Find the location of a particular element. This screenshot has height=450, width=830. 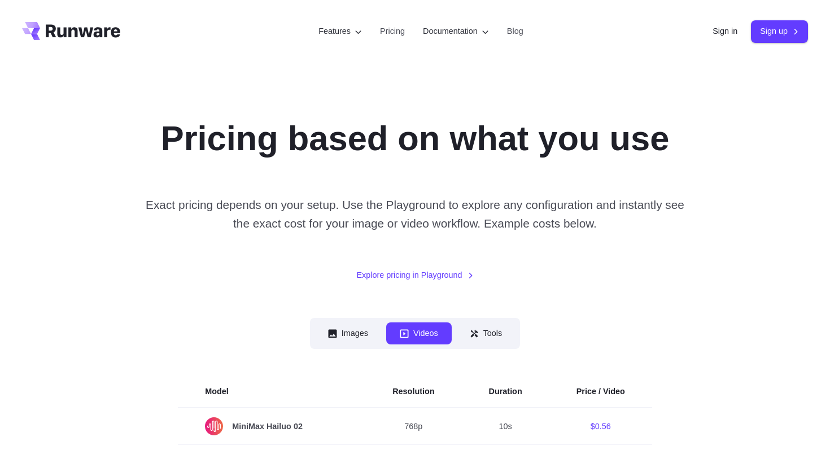

th: Model is located at coordinates (271, 392).